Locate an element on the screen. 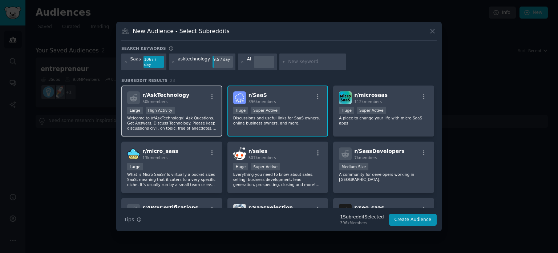 Image resolution: width=558 pixels, height=253 pixels. p: Everything you need to know about sales, selling, business development, lead generation, prospect... is located at coordinates (278, 179).